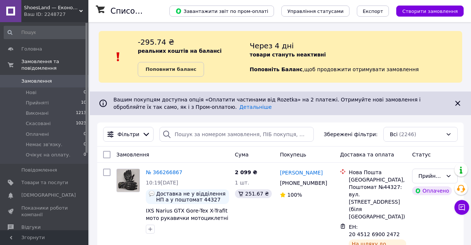  Describe the element at coordinates (430, 11) in the screenshot. I see `span: Створити замовлення` at that location.